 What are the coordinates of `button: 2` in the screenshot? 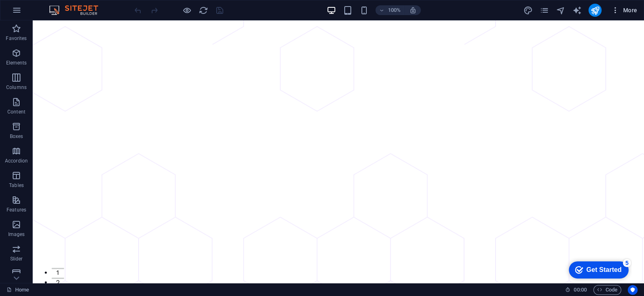 It's located at (25, 257).